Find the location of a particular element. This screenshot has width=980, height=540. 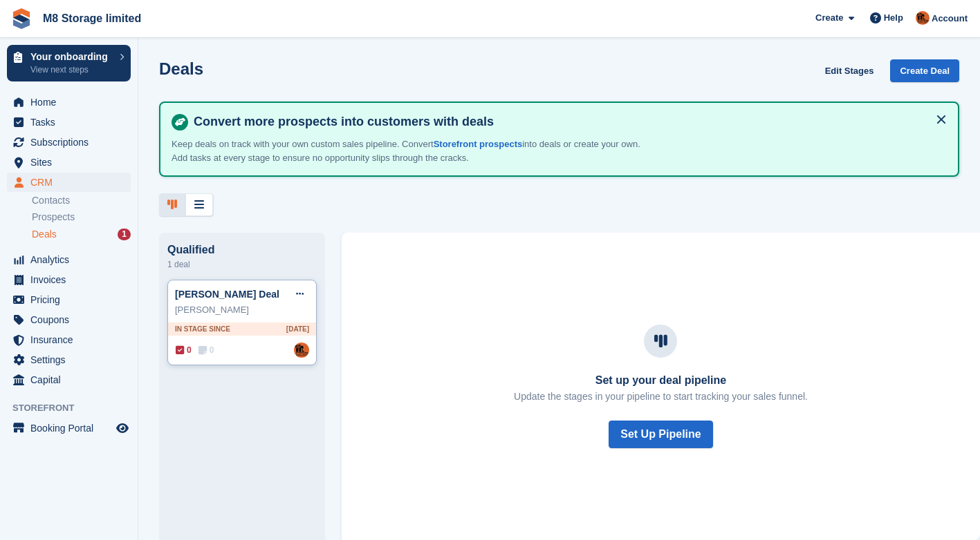

div: 1 deal is located at coordinates (242, 264).